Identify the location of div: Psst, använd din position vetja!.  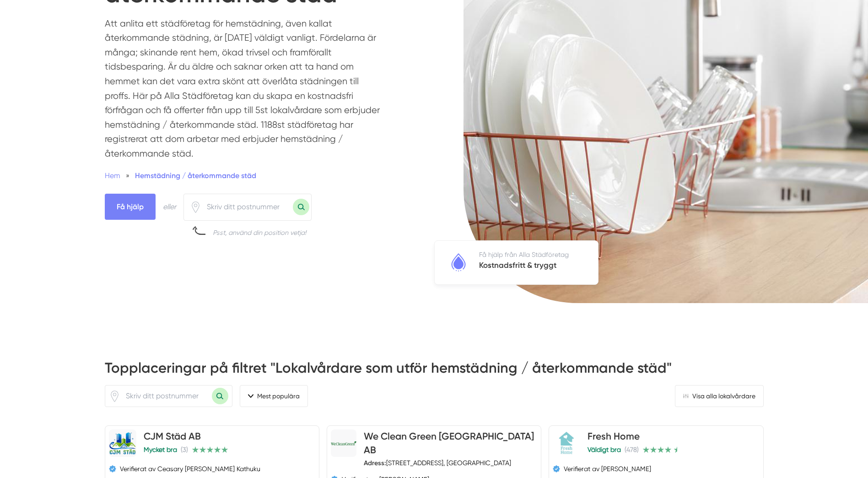
(259, 233).